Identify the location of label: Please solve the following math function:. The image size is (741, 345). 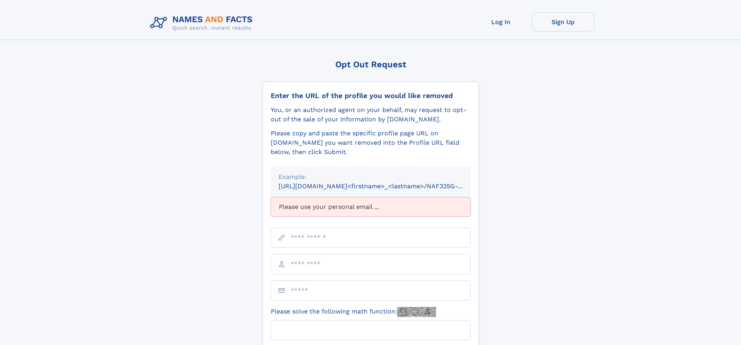
(353, 312).